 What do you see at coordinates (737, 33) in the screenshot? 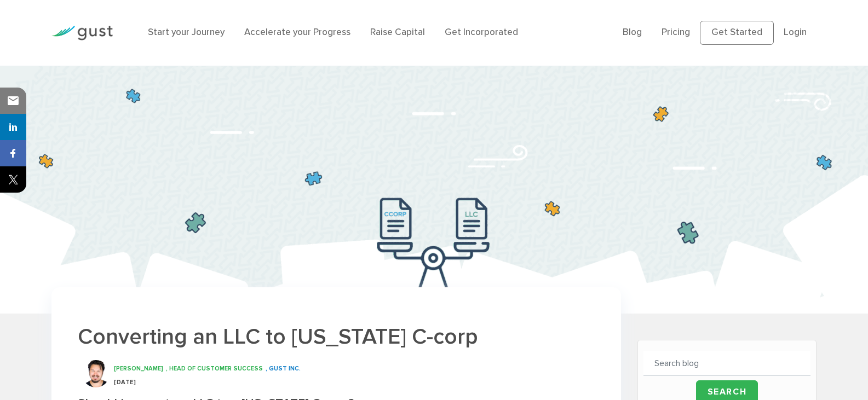
I see `a: Get Started` at bounding box center [737, 33].